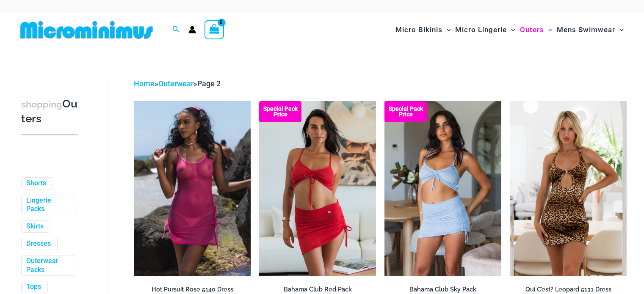 This screenshot has width=644, height=294. I want to click on a: Lingerie Packs, so click(48, 205).